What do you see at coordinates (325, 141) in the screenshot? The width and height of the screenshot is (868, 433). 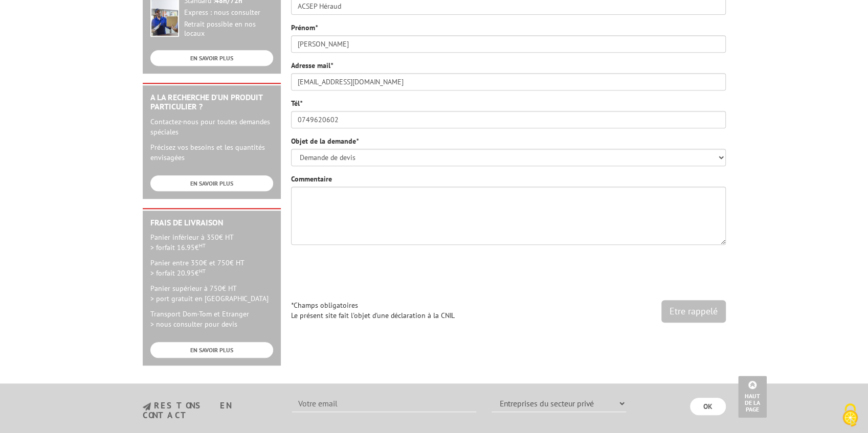 I see `label: Objet de la demande` at bounding box center [325, 141].